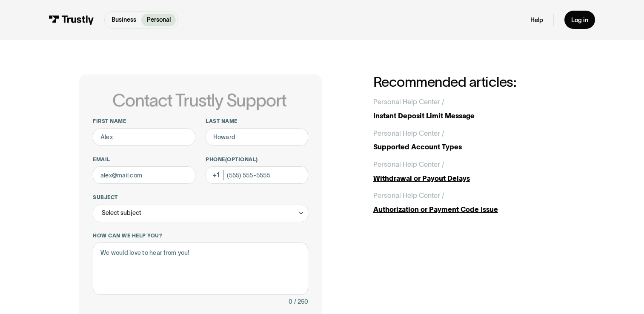 The image size is (644, 314). I want to click on div: Withdrawal or Payout Delays, so click(469, 178).